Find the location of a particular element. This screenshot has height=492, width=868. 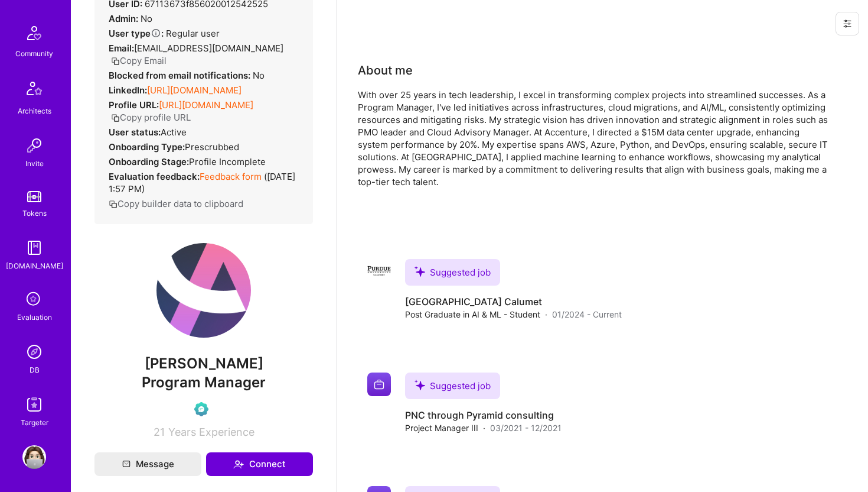

i: icon Mail is located at coordinates (126, 464).